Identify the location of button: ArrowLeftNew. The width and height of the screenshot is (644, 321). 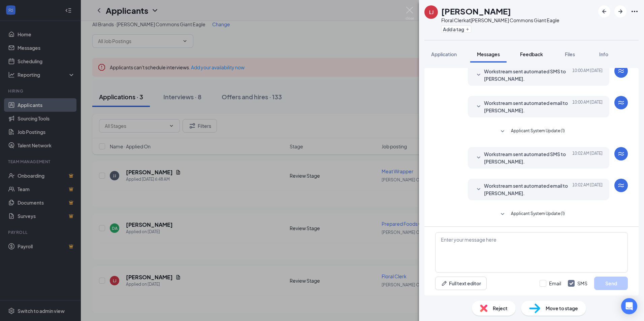
(604, 12).